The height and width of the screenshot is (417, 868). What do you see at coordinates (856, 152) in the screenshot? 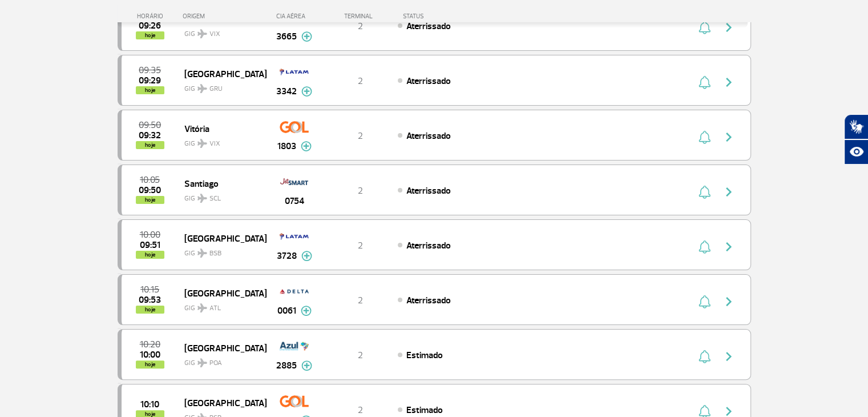
I see `button: Abrir recursos assistivos.` at bounding box center [856, 152].